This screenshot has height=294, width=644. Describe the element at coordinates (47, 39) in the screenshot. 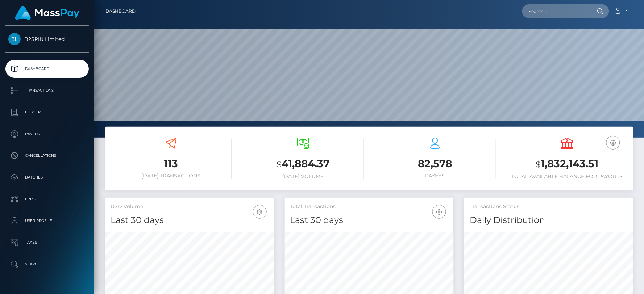

I see `span: B2SPIN Limited` at that location.